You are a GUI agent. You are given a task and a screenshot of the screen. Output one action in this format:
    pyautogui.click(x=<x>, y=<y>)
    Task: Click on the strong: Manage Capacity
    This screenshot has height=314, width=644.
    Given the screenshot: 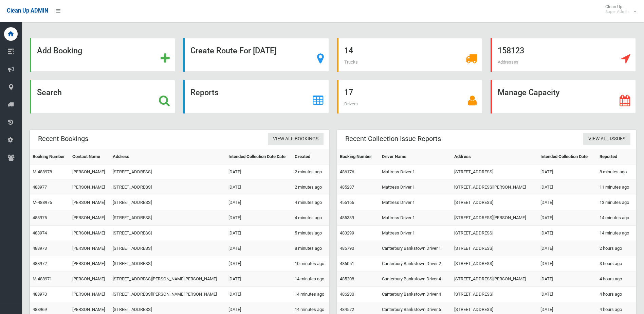 What is the action you would take?
    pyautogui.click(x=528, y=92)
    